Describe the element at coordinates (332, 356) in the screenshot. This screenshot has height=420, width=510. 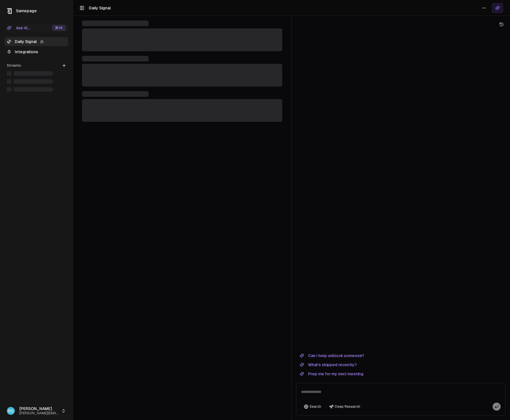
I see `button: Can I help unblock someone?` at that location.